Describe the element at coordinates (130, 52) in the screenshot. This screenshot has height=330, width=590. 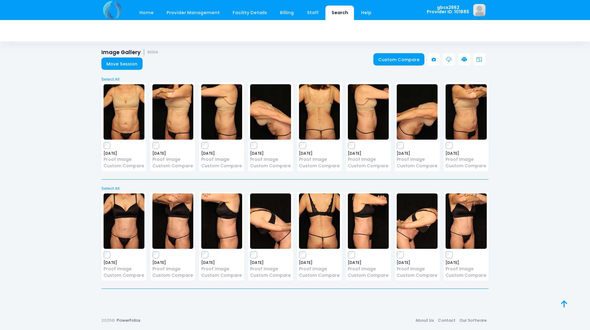
I see `h1: Image Gallery` at that location.